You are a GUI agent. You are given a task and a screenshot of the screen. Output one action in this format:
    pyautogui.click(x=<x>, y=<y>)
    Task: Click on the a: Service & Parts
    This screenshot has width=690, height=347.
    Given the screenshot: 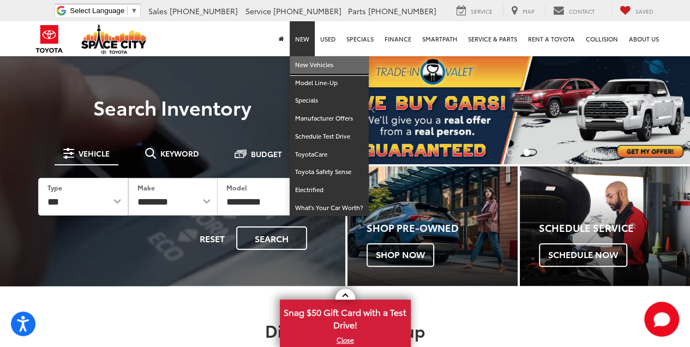 What is the action you would take?
    pyautogui.click(x=493, y=39)
    